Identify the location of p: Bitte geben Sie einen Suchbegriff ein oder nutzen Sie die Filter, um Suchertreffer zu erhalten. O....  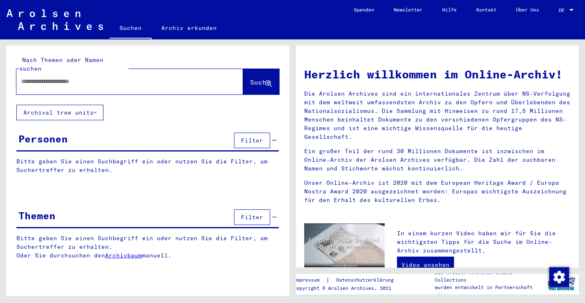
(148, 247).